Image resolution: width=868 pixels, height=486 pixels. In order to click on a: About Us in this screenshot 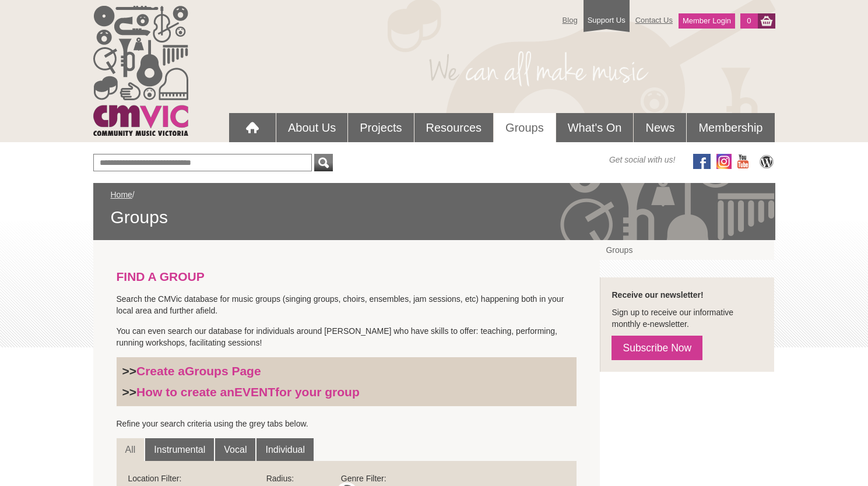, I will do `click(312, 128)`.